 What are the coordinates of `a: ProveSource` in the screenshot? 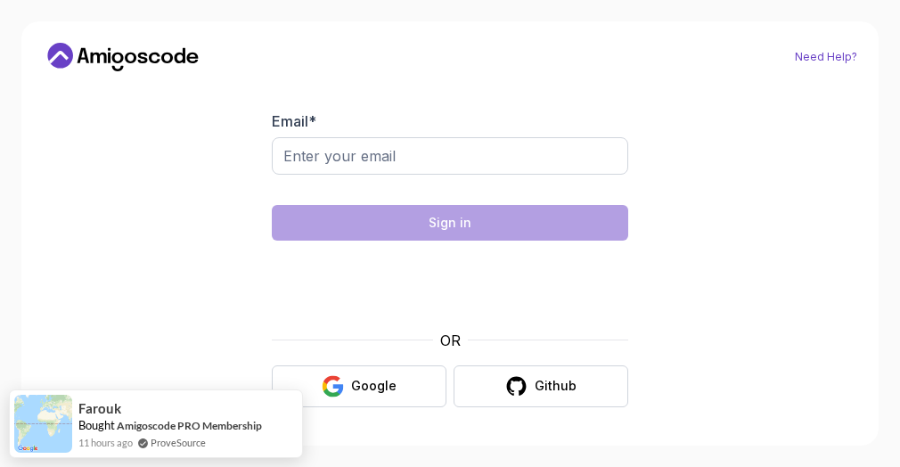 It's located at (178, 442).